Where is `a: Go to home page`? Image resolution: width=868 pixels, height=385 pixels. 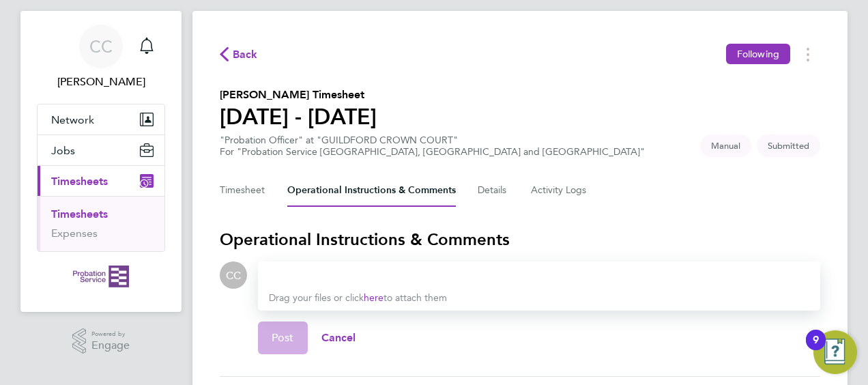 a: Go to home page is located at coordinates (101, 277).